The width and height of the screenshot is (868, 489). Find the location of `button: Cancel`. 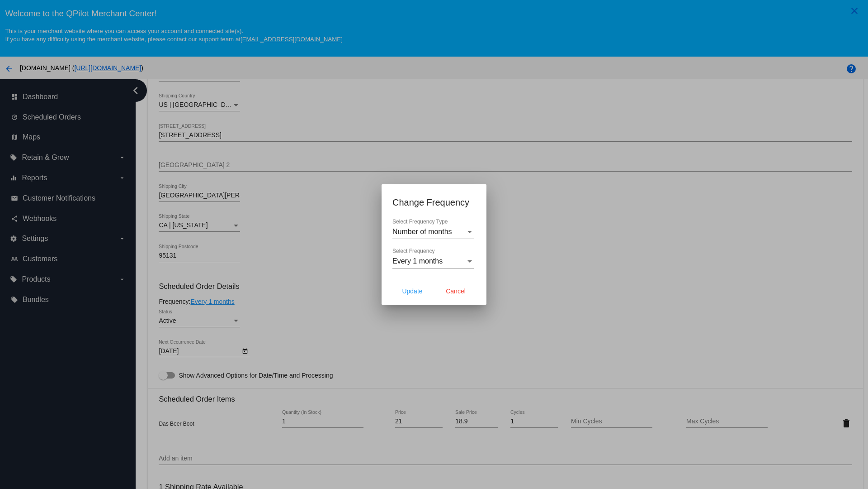

button: Cancel is located at coordinates (456, 291).